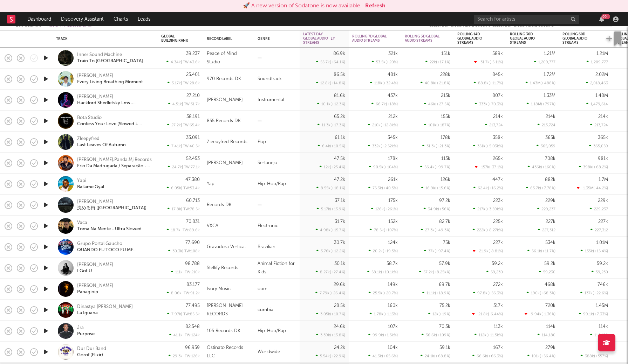  Describe the element at coordinates (110, 82) in the screenshot. I see `a: Every Living Breathing Moment` at that location.